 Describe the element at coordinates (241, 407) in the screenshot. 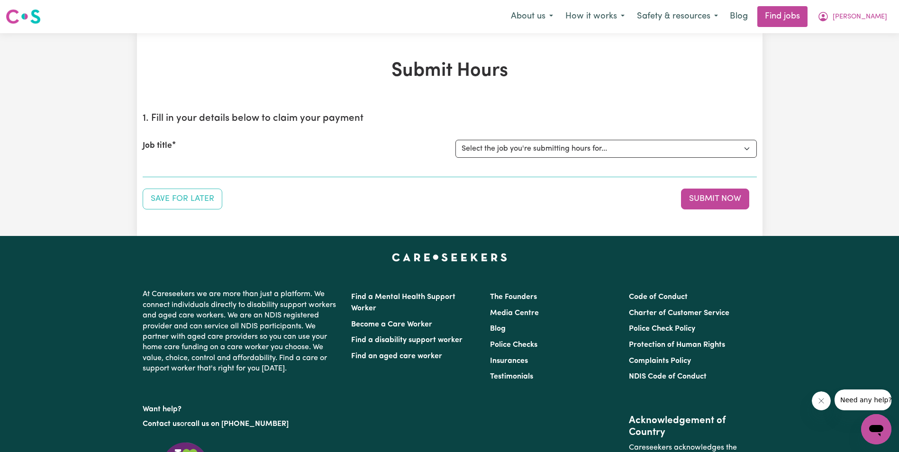

I see `p: Want help?` at that location.